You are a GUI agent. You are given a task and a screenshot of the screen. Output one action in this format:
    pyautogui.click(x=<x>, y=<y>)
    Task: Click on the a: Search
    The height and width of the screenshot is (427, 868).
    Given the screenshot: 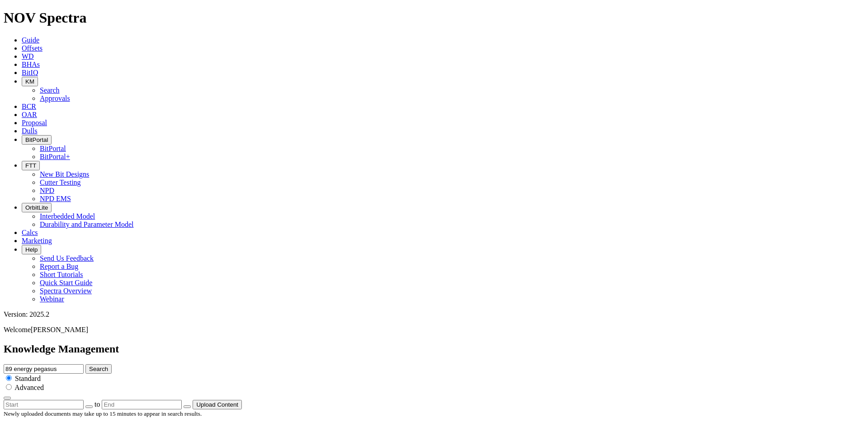 What is the action you would take?
    pyautogui.click(x=49, y=90)
    